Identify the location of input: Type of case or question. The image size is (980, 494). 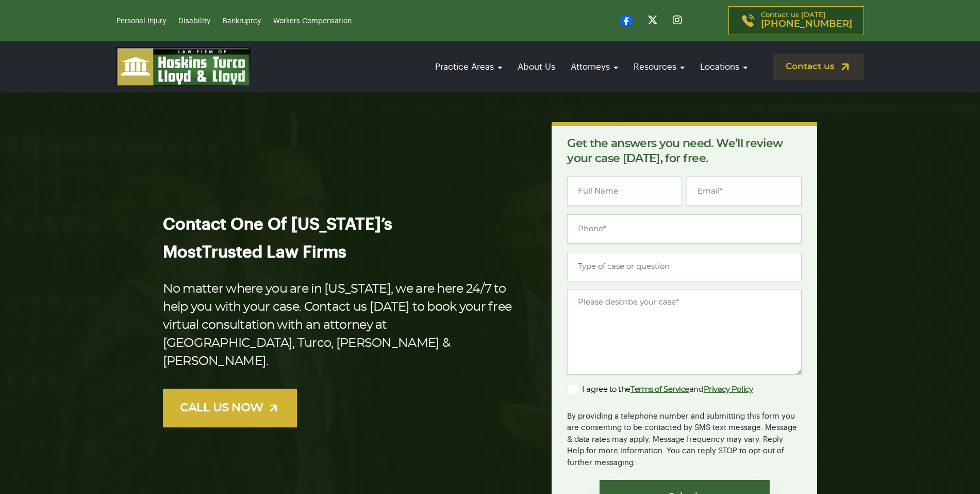
(684, 266).